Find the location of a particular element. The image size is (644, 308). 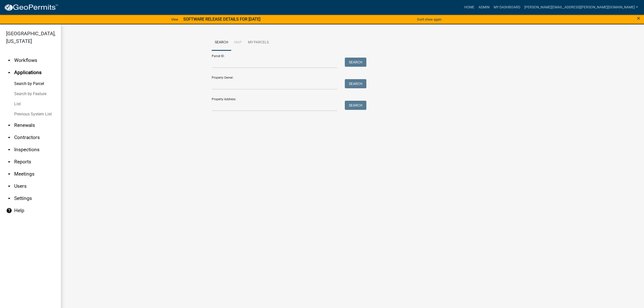

i: arrow_drop_up is located at coordinates (9, 72).